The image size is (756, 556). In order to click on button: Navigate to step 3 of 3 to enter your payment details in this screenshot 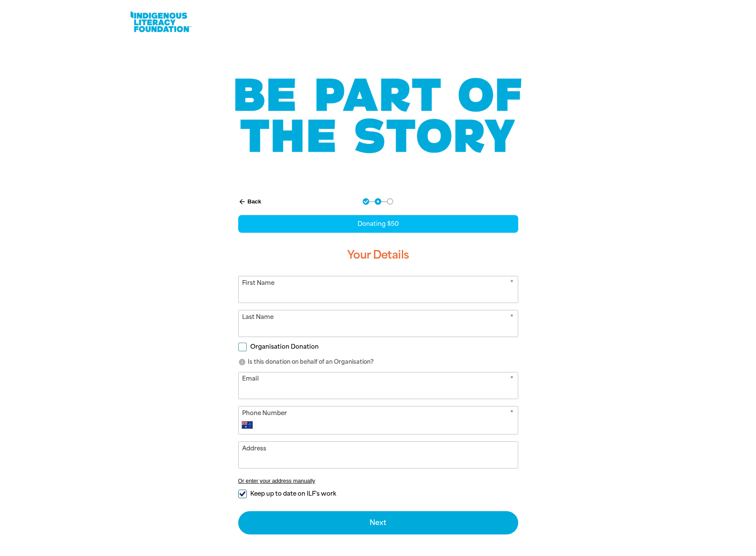, I will do `click(390, 201)`.